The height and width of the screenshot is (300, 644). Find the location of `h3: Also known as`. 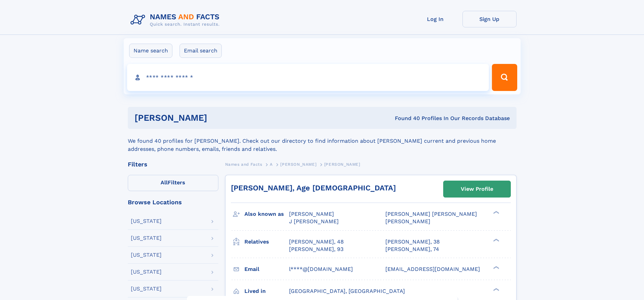

h3: Also known as is located at coordinates (267, 214).